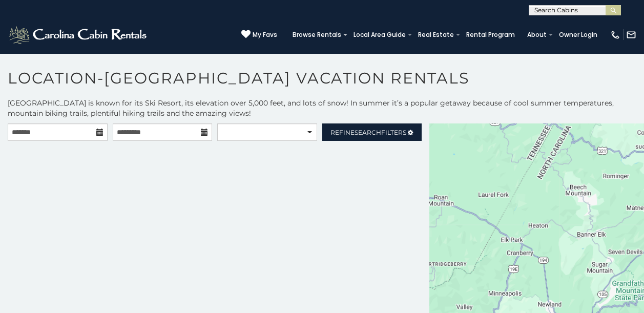  I want to click on a: RefineSearchFilters, so click(372, 132).